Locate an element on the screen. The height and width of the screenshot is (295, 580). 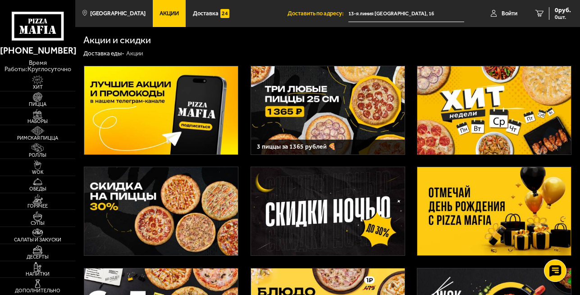
span: Акции is located at coordinates (169, 14).